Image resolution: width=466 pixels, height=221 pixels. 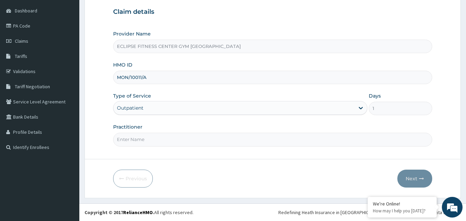 What do you see at coordinates (68, 101) in the screenshot?
I see `span: We're online!` at bounding box center [68, 101].